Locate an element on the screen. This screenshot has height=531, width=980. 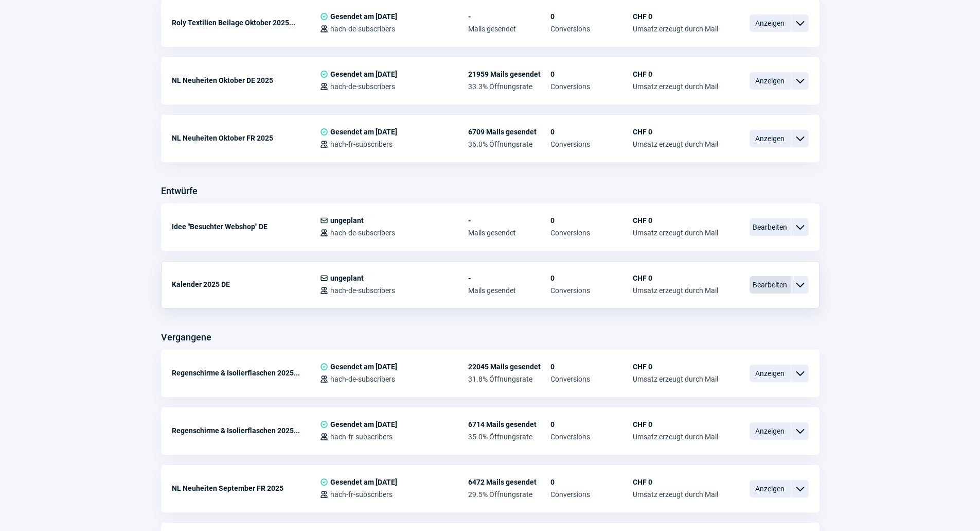
span: 22045 Mails gesendet is located at coordinates (509, 367).